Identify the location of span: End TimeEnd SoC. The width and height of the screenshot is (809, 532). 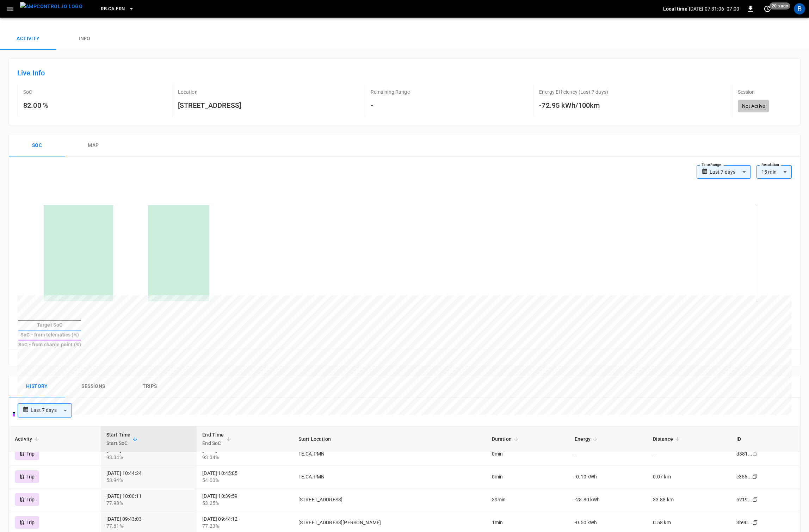
(217, 439).